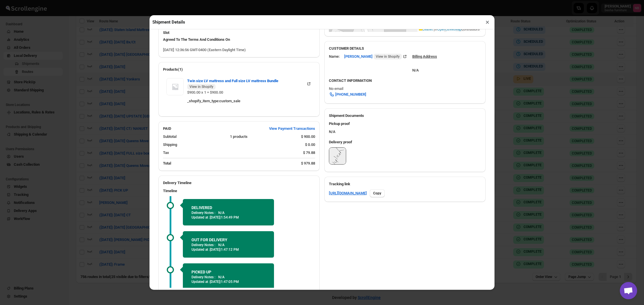 This screenshot has width=644, height=305. Describe the element at coordinates (167, 163) in the screenshot. I see `b: Total` at that location.